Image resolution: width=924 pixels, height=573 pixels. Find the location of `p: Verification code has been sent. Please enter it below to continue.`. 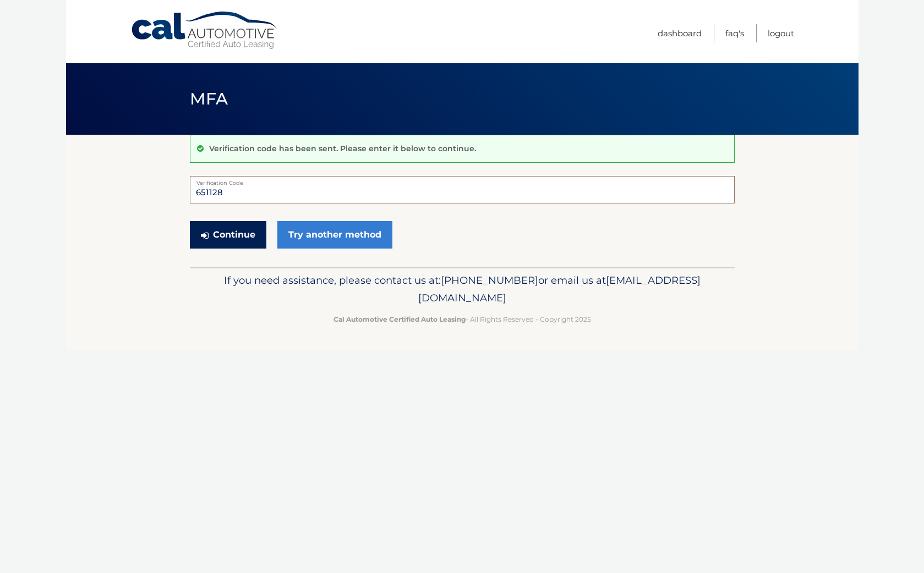

p: Verification code has been sent. Please enter it below to continue. is located at coordinates (342, 149).